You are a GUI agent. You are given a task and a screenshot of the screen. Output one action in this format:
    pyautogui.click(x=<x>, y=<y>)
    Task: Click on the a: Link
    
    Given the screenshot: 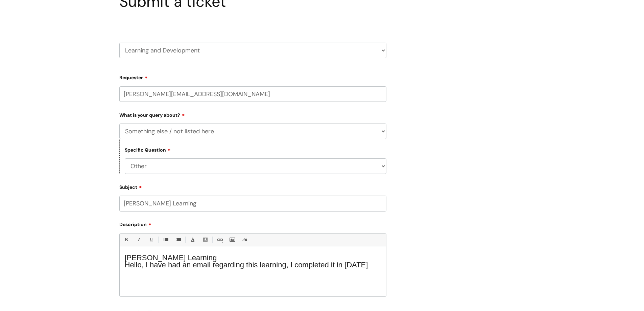 What is the action you would take?
    pyautogui.click(x=219, y=239)
    